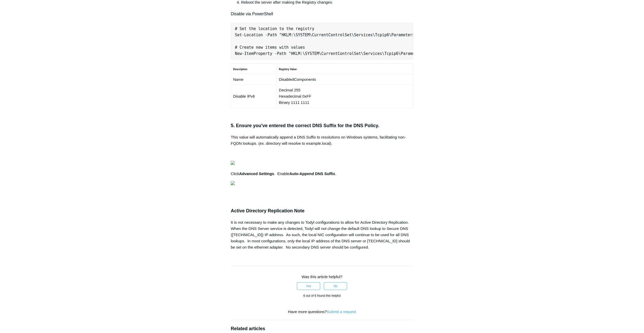  I want to click on span: 6 out of 6 found this helpful, so click(322, 296).